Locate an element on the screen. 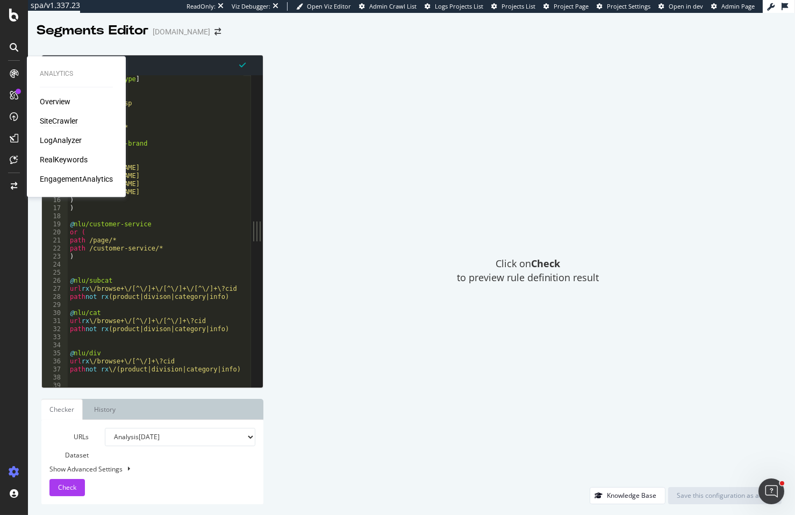  a: Open Viz Editor is located at coordinates (324, 6).